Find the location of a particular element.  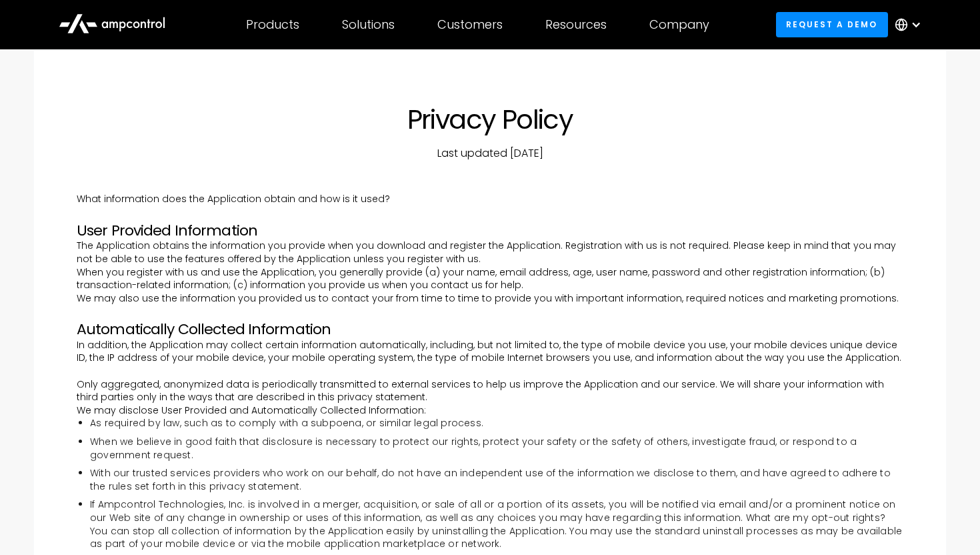

li: If Ampcontrol Technologies, Inc. is involved in a merger, acquisition, or sale of all or a portio... is located at coordinates (496, 524).